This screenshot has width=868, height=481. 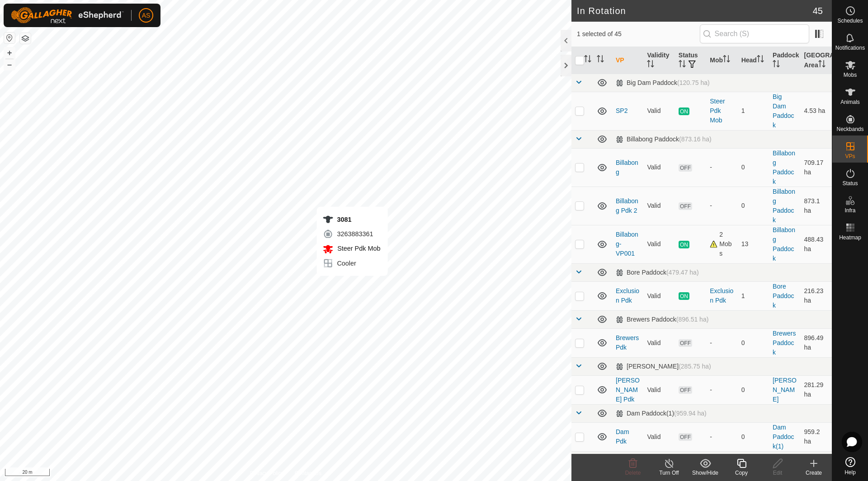 What do you see at coordinates (308, 474) in the screenshot?
I see `a: Contact Us` at bounding box center [308, 474].